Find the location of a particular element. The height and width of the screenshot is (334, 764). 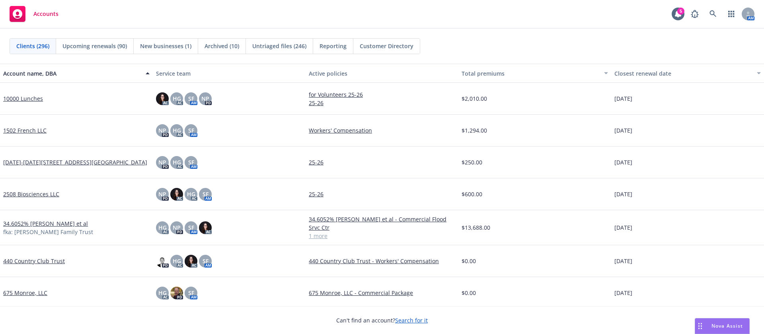

a: 10000 Lunches is located at coordinates (23, 98).